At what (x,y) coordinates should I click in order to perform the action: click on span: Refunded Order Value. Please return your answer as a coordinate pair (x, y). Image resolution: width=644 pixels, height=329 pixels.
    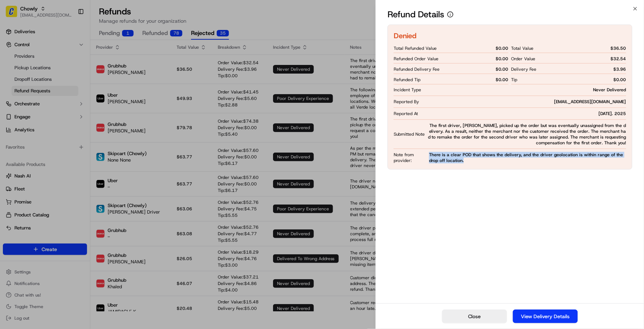
    Looking at the image, I should click on (416, 59).